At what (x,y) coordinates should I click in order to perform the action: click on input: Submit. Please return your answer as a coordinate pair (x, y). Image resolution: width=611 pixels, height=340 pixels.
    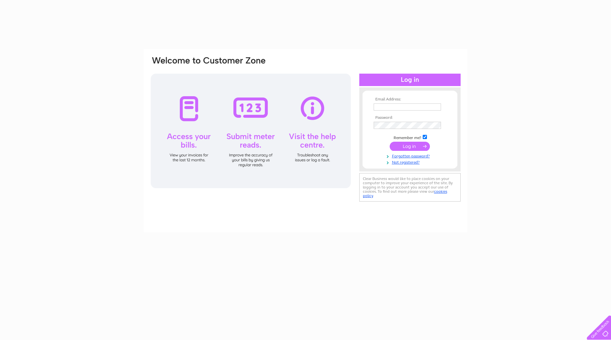
    Looking at the image, I should click on (409, 146).